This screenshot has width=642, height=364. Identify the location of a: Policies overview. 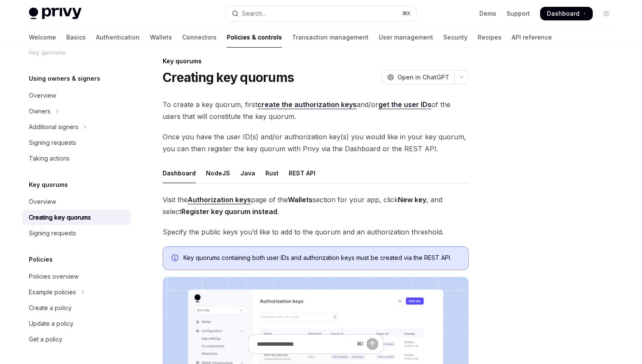
(76, 277).